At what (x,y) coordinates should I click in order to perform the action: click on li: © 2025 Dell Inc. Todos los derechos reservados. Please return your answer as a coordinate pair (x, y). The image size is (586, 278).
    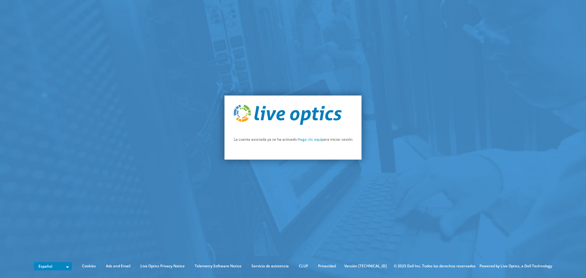
    Looking at the image, I should click on (434, 266).